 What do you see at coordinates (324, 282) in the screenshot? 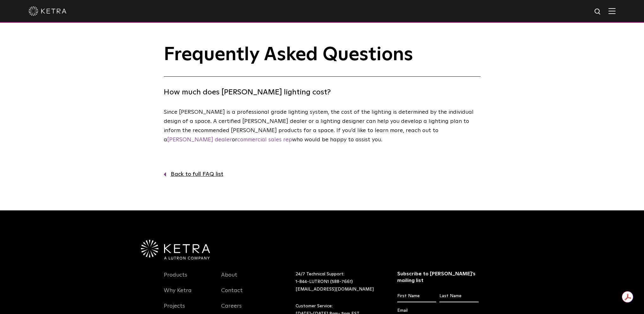
I see `a: 1-844-LUTRON1 (588-7661)` at bounding box center [324, 282].